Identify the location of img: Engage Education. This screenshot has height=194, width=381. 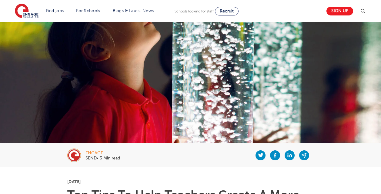
(27, 11).